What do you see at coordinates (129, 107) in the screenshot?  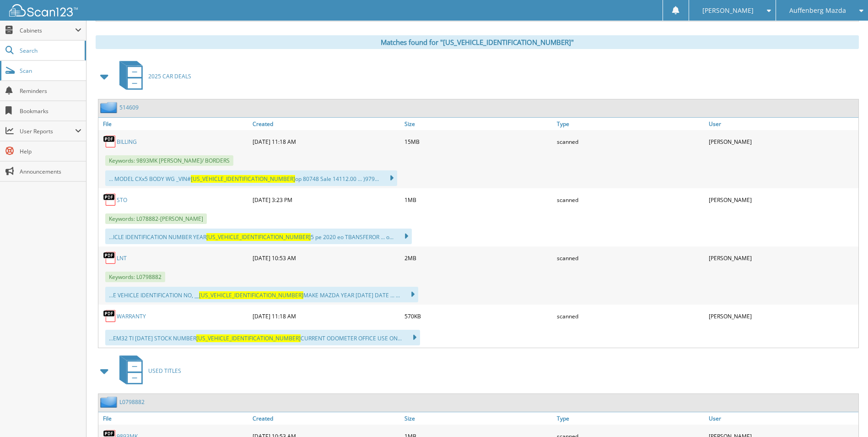 I see `a: 514609` at bounding box center [129, 107].